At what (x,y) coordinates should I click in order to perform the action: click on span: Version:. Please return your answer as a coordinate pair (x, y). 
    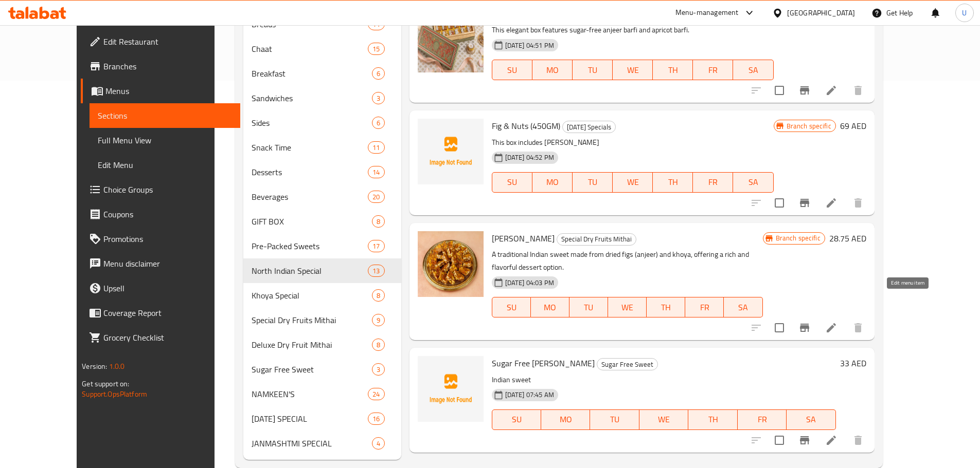
    Looking at the image, I should click on (94, 366).